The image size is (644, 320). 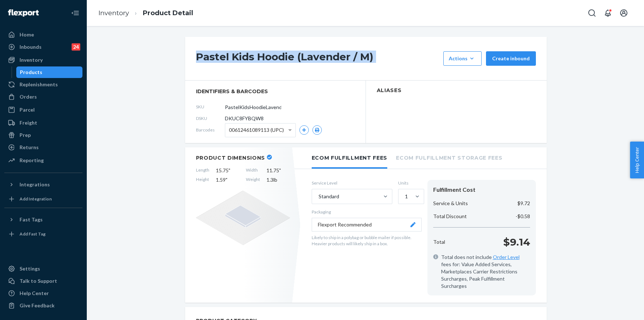 What do you see at coordinates (244, 119) in the screenshot?
I see `span: DKUC8FYBQW8` at bounding box center [244, 119].